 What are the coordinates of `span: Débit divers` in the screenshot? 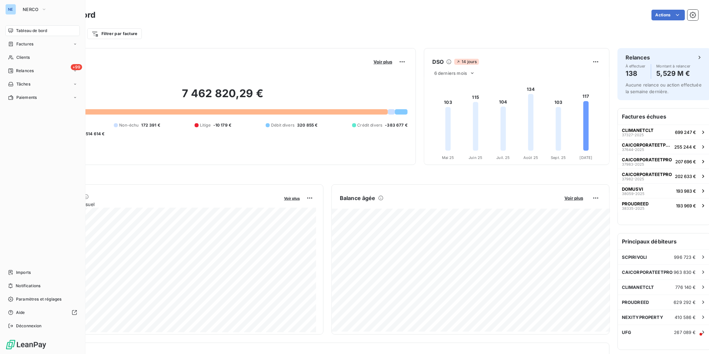 It's located at (283, 125).